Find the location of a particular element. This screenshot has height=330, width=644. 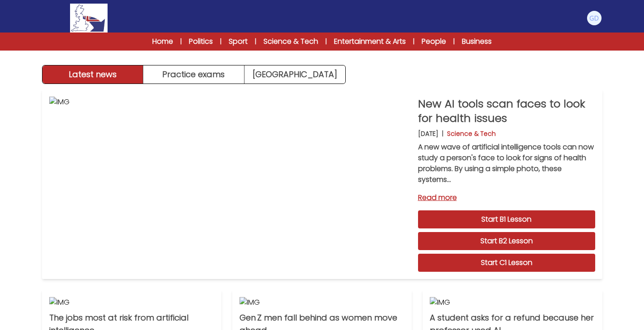

button: Latest news is located at coordinates (93, 74).